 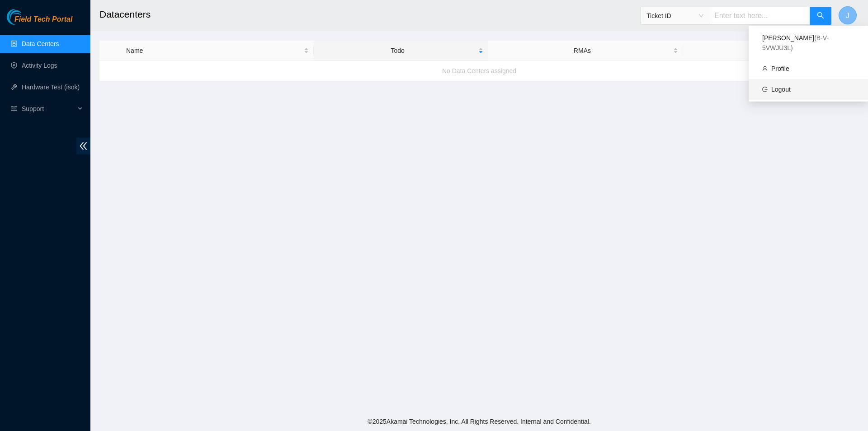 I want to click on button: search, so click(x=821, y=16).